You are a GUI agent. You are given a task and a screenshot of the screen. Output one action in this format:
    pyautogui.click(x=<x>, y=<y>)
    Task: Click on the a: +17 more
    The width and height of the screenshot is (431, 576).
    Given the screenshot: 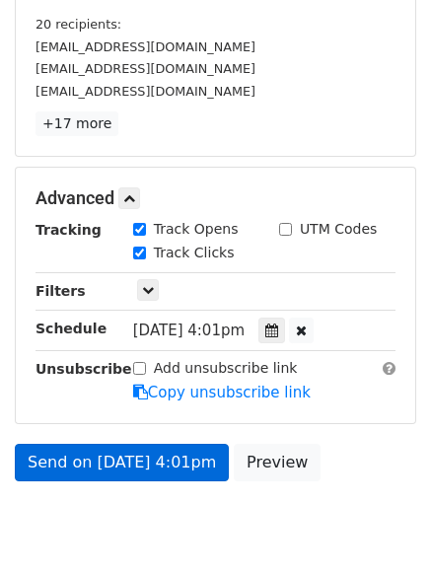 What is the action you would take?
    pyautogui.click(x=77, y=123)
    